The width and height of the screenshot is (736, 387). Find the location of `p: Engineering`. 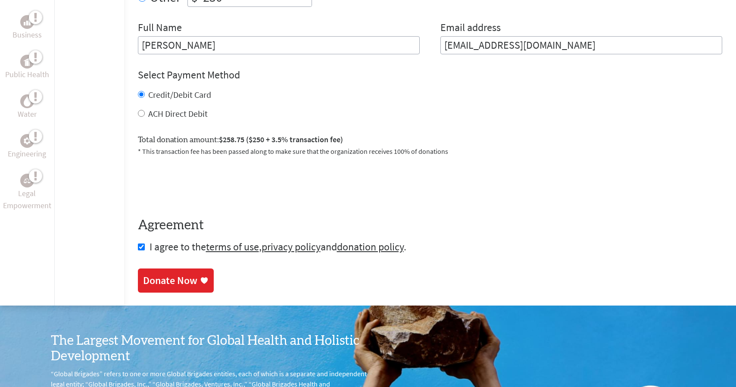

p: Engineering is located at coordinates (27, 154).